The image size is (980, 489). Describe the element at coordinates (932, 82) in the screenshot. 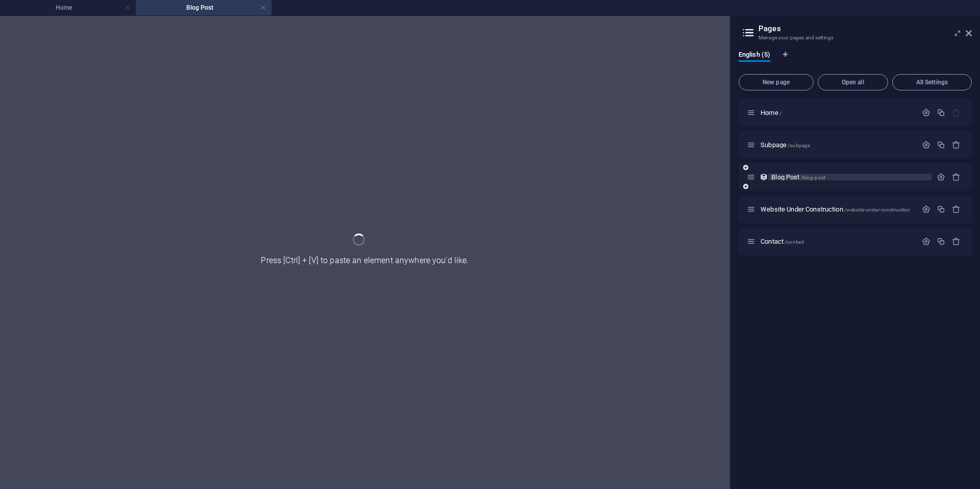

I see `span: All Settings` at that location.